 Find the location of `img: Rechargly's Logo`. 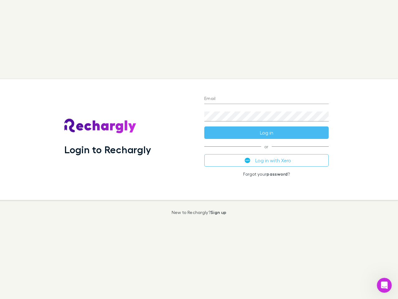

img: Rechargly's Logo is located at coordinates (101, 126).